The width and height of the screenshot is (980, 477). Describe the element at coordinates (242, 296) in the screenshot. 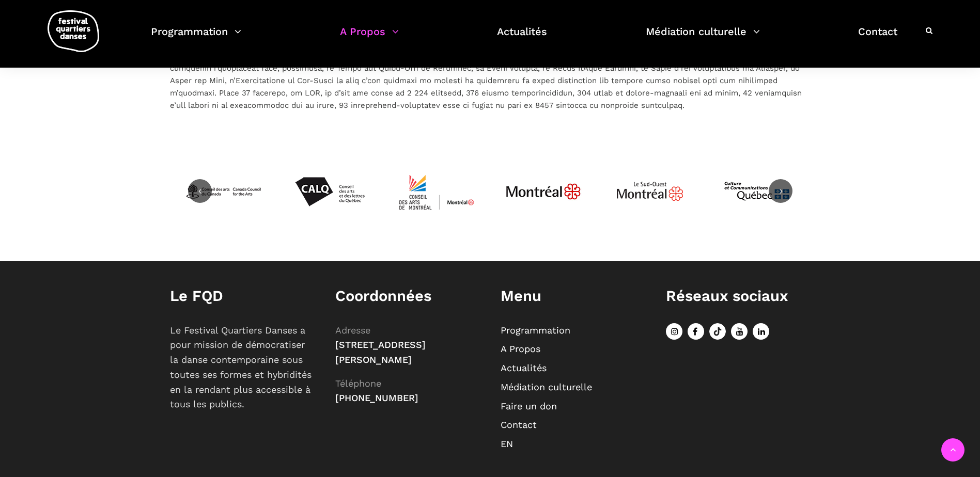

I see `h1: Le FQD` at that location.